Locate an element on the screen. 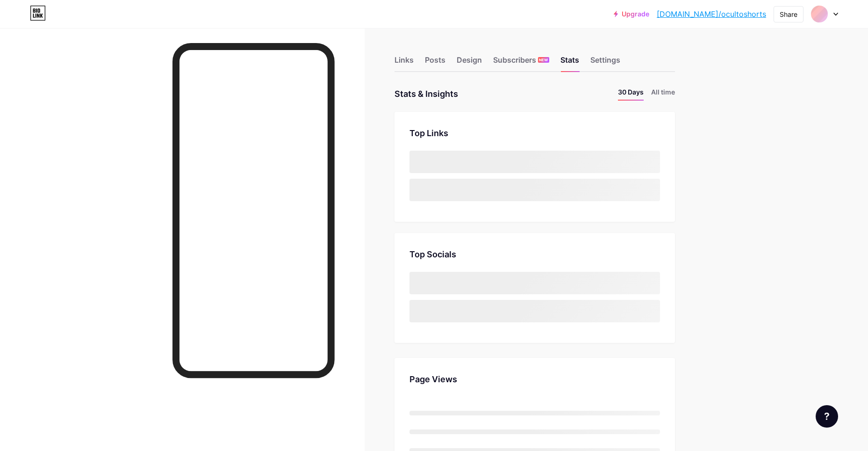  div: Design is located at coordinates (469, 63).